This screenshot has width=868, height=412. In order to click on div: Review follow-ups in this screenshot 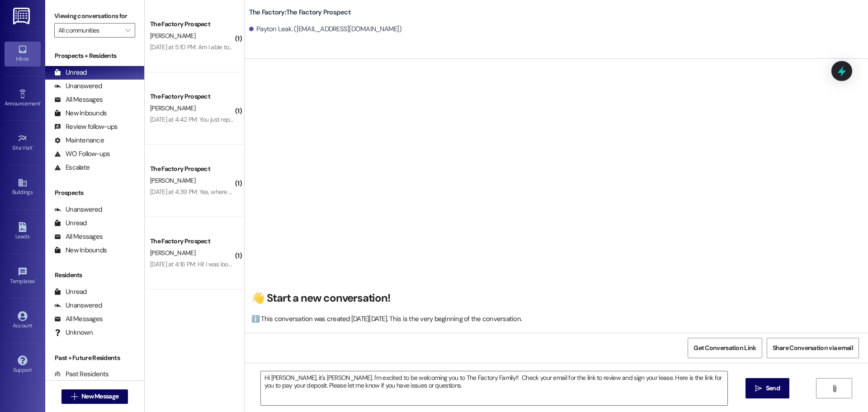, I will do `click(86, 127)`.